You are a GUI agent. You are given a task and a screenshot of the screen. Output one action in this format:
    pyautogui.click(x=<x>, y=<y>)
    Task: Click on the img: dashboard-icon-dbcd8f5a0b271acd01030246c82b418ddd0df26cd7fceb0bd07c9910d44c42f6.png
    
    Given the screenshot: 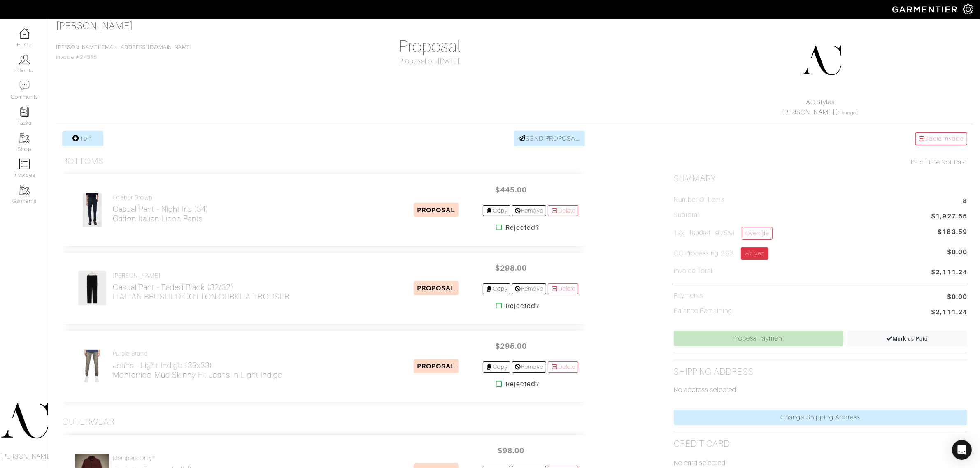 What is the action you would take?
    pyautogui.click(x=24, y=33)
    